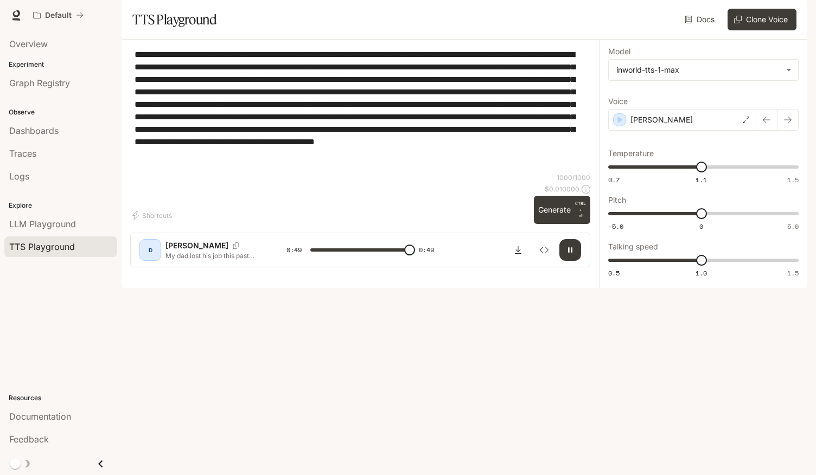  Describe the element at coordinates (153, 215) in the screenshot. I see `button: Shortcuts` at that location.